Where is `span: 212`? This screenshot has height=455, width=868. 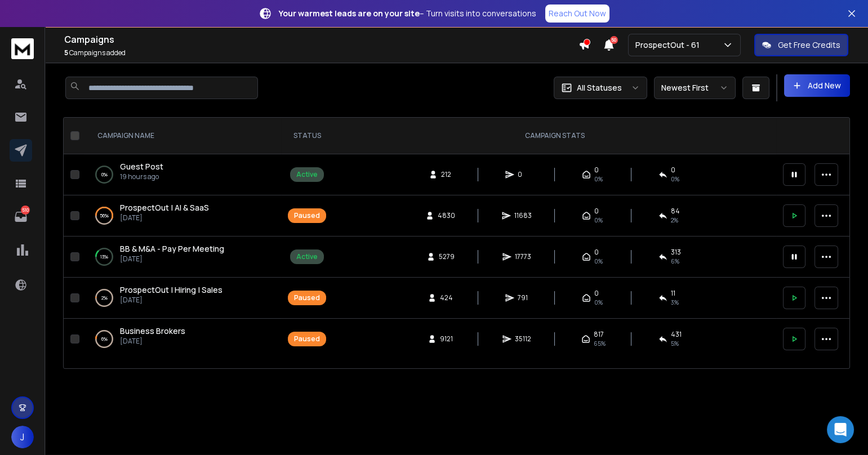
span: 212 is located at coordinates (447, 175).